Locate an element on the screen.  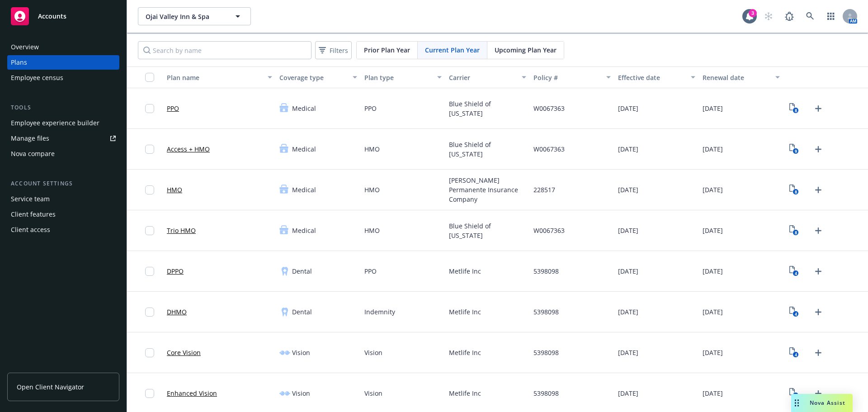
a: Plans is located at coordinates (63, 63).